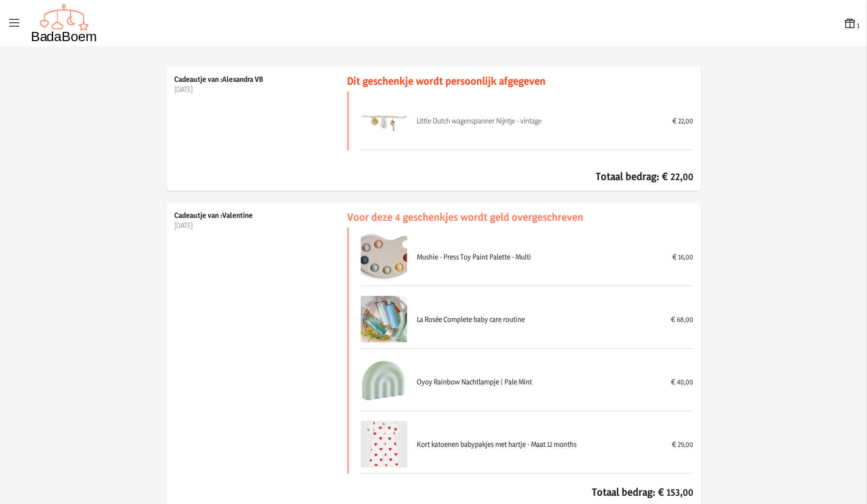 The height and width of the screenshot is (504, 867). Describe the element at coordinates (520, 492) in the screenshot. I see `p: Totaal bedrag: € 153,00` at that location.